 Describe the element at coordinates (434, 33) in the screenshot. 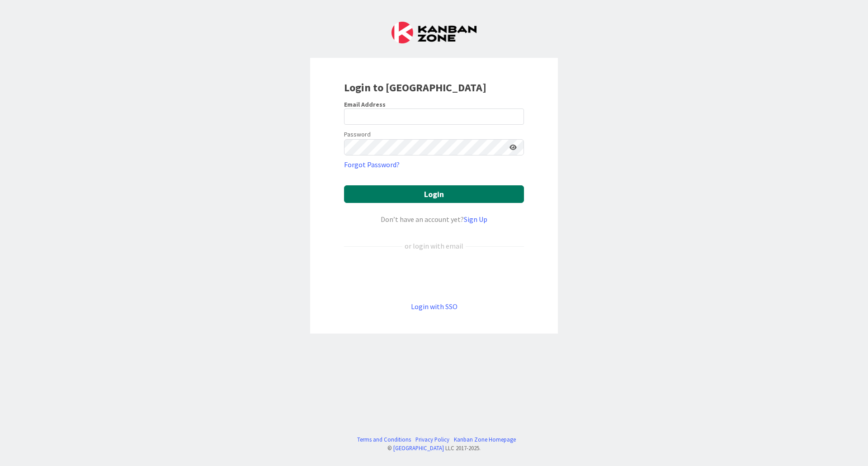

I see `img: Kanban Zone` at that location.